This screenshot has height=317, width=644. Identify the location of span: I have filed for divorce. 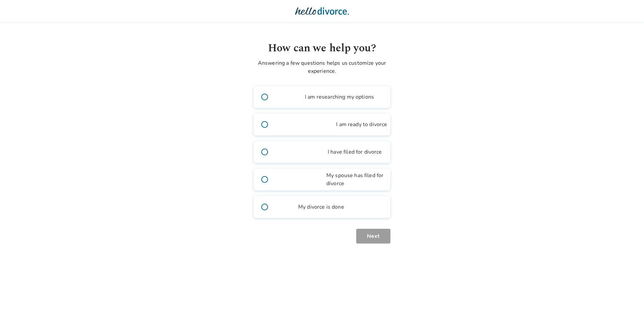
(316, 152).